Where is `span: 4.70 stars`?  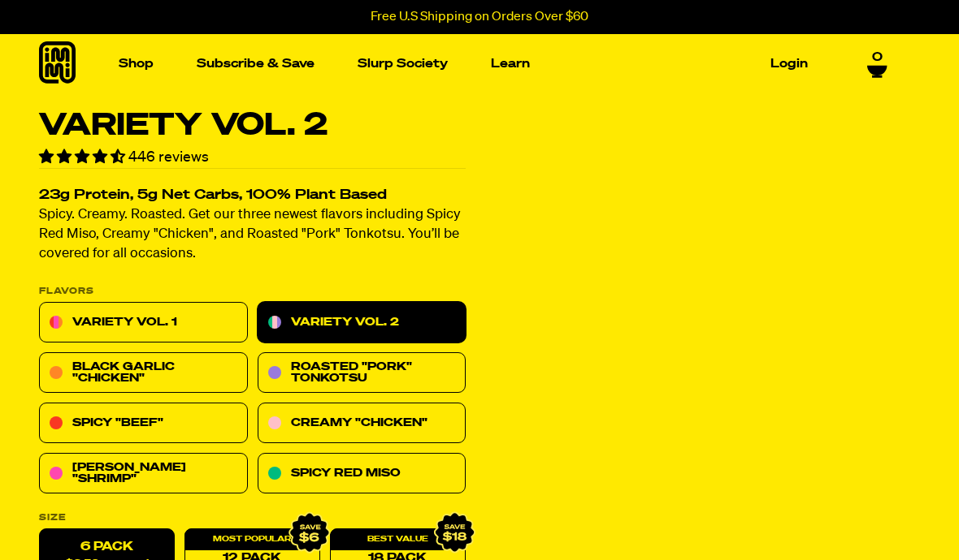 span: 4.70 stars is located at coordinates (83, 157).